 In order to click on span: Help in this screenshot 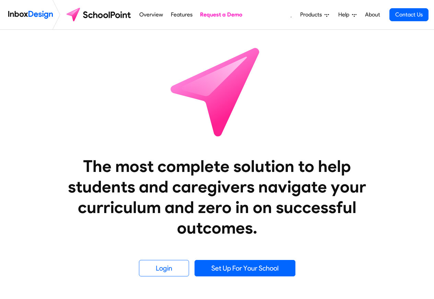, I will do `click(345, 15)`.